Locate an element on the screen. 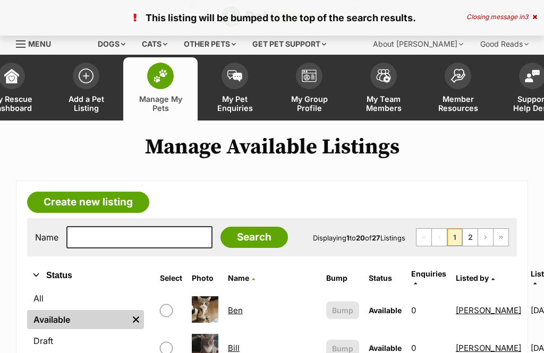  a: My Team Members is located at coordinates (383, 89).